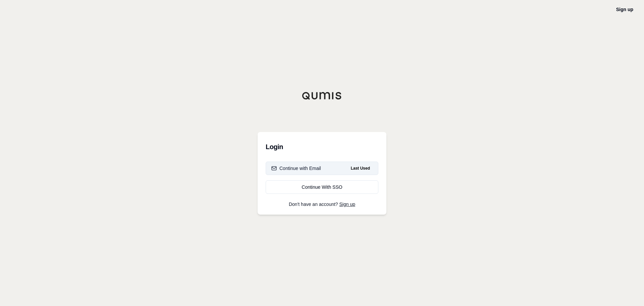  Describe the element at coordinates (322, 204) in the screenshot. I see `p: Don't have an account?` at that location.